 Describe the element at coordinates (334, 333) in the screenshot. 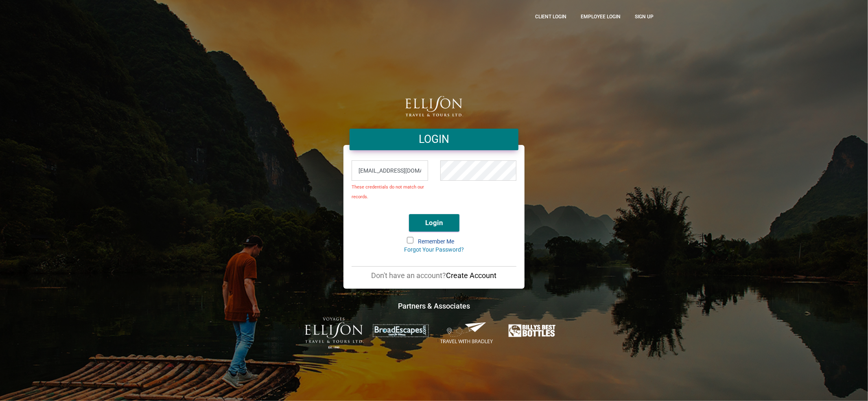

I see `img: ET-Voyages-text-colour-Logo-with-est.png` at that location.